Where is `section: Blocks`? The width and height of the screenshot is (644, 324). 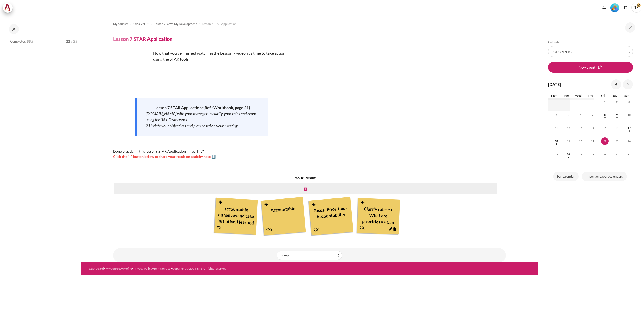 section: Blocks is located at coordinates (591, 111).